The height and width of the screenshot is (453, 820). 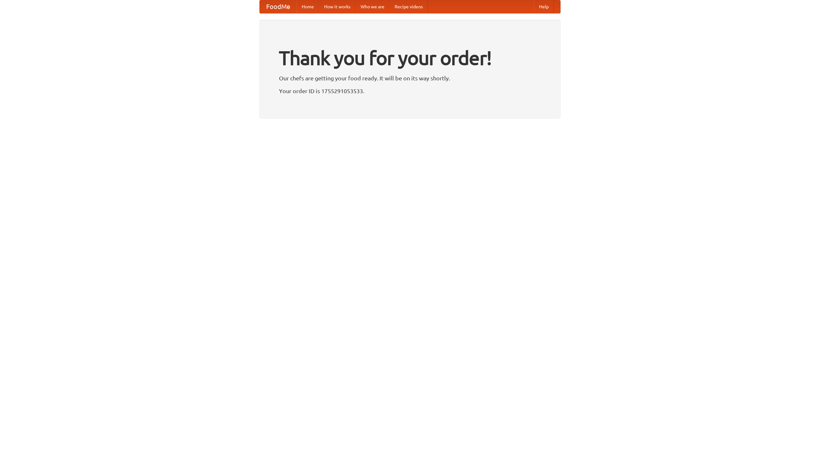 I want to click on p: Your order ID is 1755291053533., so click(x=410, y=91).